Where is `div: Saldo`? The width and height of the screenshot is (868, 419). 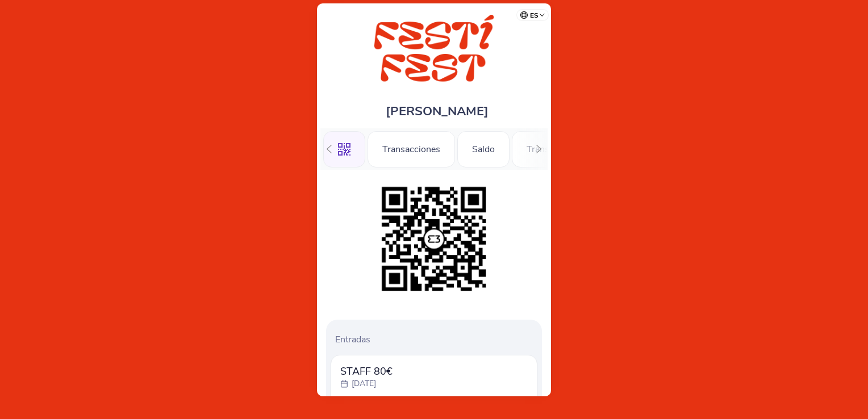
div: Saldo is located at coordinates (483, 150).